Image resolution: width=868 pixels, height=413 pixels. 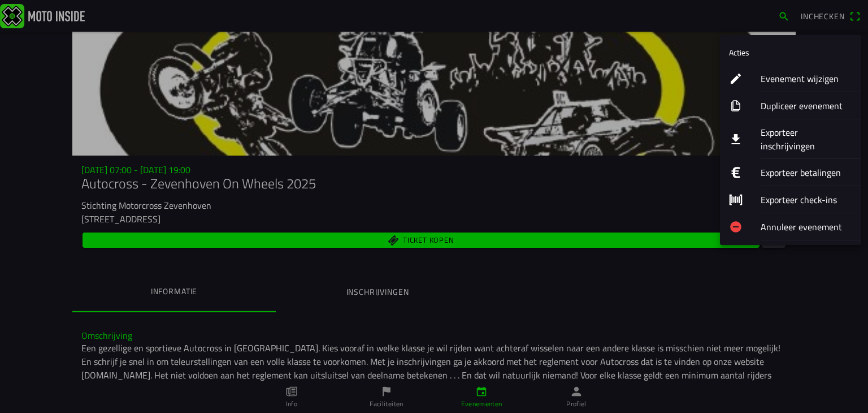 I want to click on ion-label: Exporteer inschrijvingen, so click(x=806, y=139).